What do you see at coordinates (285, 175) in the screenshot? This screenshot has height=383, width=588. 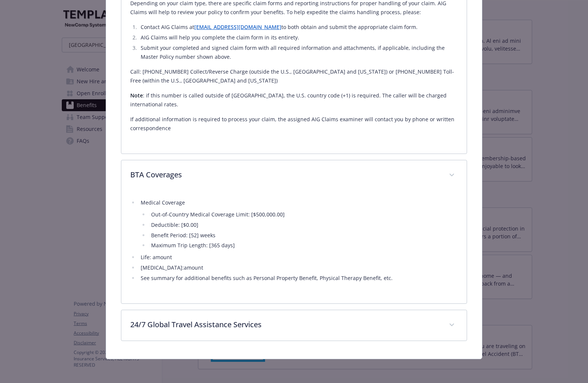 I see `p: BTA Coverages` at bounding box center [285, 175].